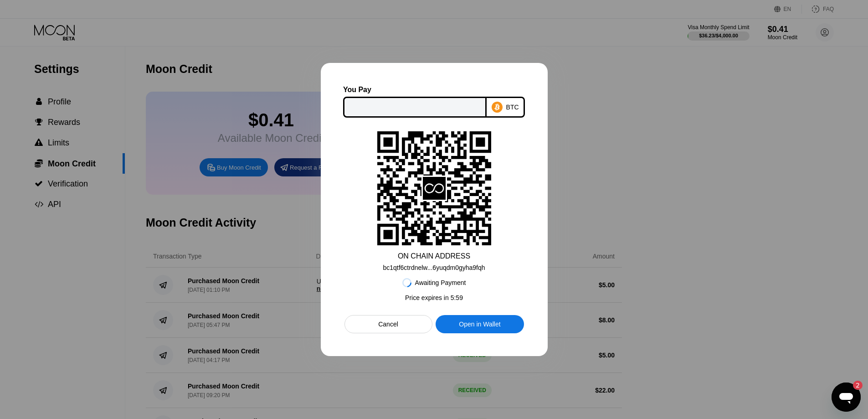 The height and width of the screenshot is (419, 868). What do you see at coordinates (441, 283) in the screenshot?
I see `div: Awaiting Payment` at bounding box center [441, 283].